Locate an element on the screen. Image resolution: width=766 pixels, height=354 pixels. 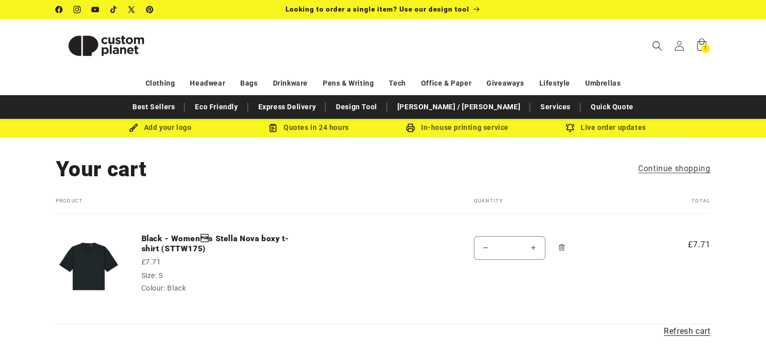
img: Custom Planet is located at coordinates (106, 46).